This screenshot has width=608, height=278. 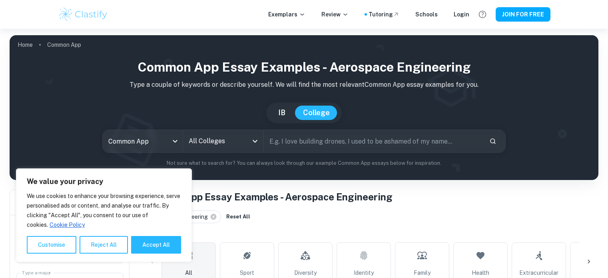 I want to click on img: profile cover, so click(x=304, y=108).